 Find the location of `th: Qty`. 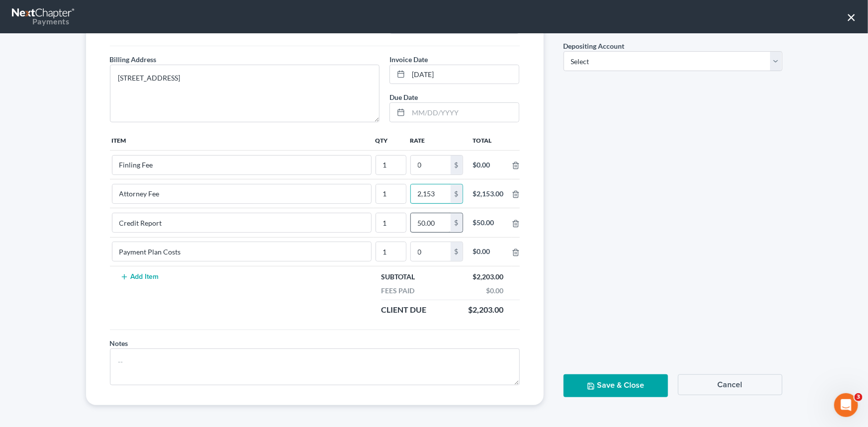

th: Qty is located at coordinates (391, 140).